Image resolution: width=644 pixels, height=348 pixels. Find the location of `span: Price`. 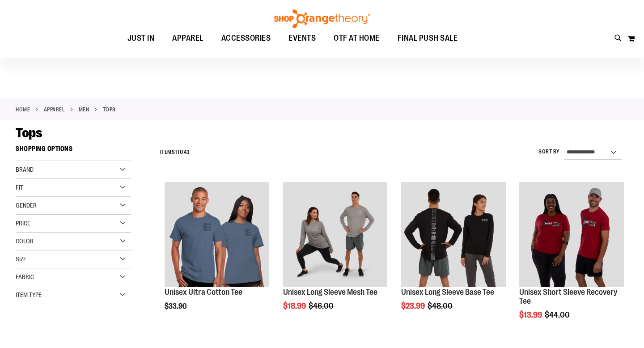

span: Price is located at coordinates (23, 223).